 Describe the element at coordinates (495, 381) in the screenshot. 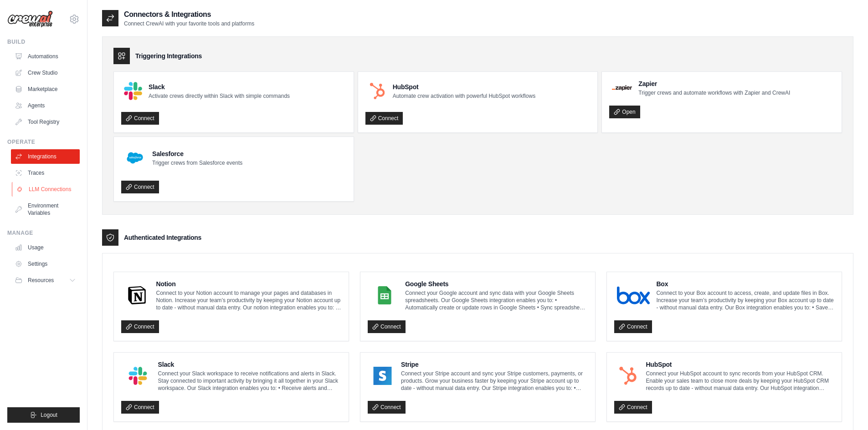

I see `p: Connect your Stripe account and sync your Stripe customers, payments, or products. Grow your busi...` at that location.